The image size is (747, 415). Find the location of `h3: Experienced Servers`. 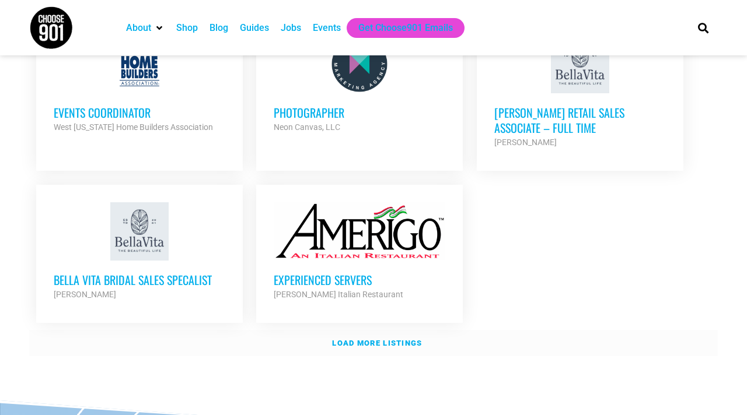

h3: Experienced Servers is located at coordinates (359, 280).